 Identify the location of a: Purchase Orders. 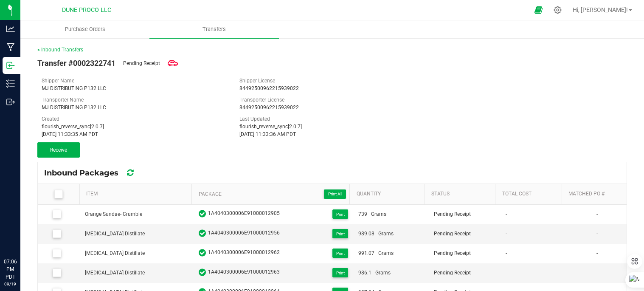
(85, 30).